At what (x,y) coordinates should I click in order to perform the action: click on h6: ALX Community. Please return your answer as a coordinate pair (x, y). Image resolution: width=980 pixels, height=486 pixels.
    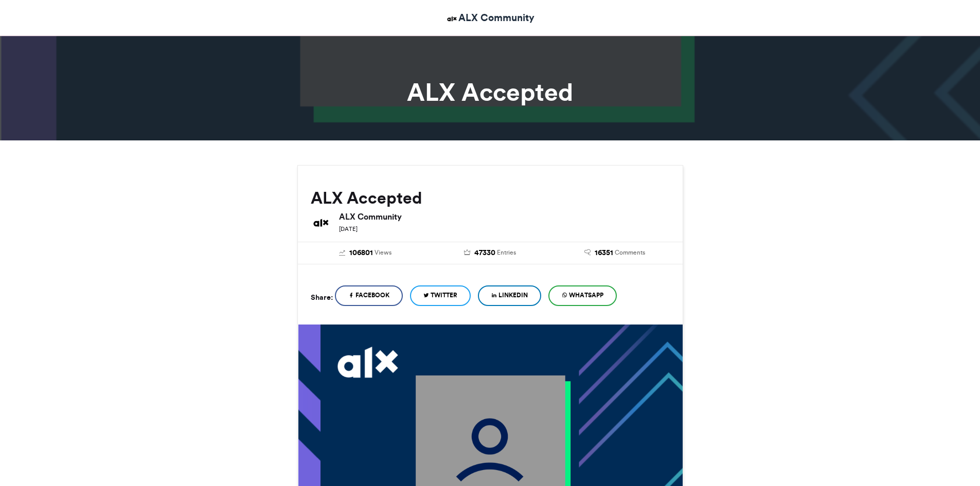
    Looking at the image, I should click on (504, 216).